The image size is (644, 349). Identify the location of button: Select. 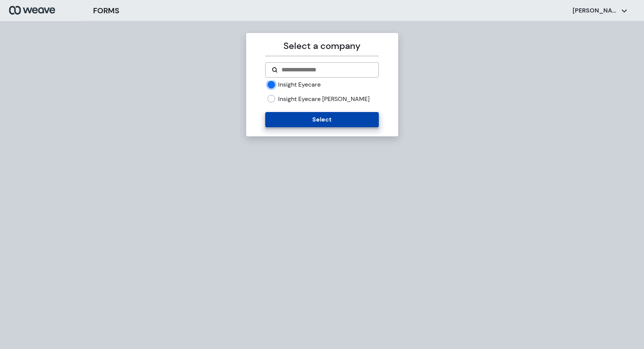
(322, 120).